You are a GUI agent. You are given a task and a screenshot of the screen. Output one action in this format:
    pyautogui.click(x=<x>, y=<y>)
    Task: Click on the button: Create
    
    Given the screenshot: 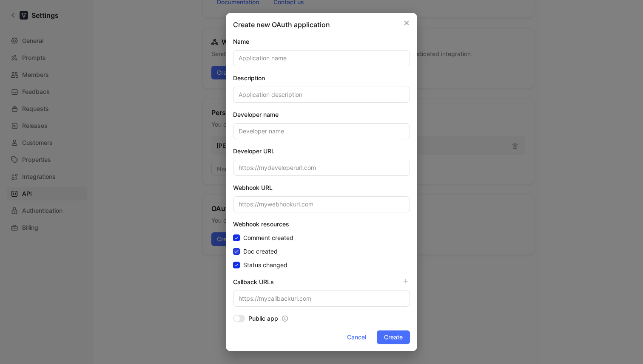 What is the action you would take?
    pyautogui.click(x=393, y=337)
    